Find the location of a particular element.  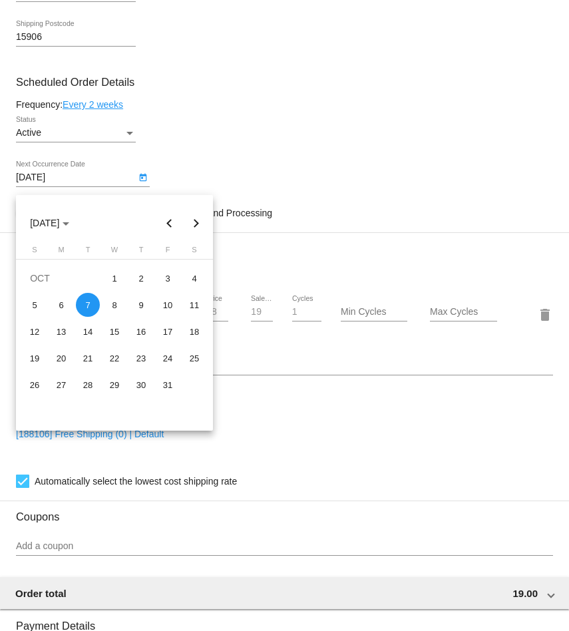

th: Tuesday is located at coordinates (88, 252).